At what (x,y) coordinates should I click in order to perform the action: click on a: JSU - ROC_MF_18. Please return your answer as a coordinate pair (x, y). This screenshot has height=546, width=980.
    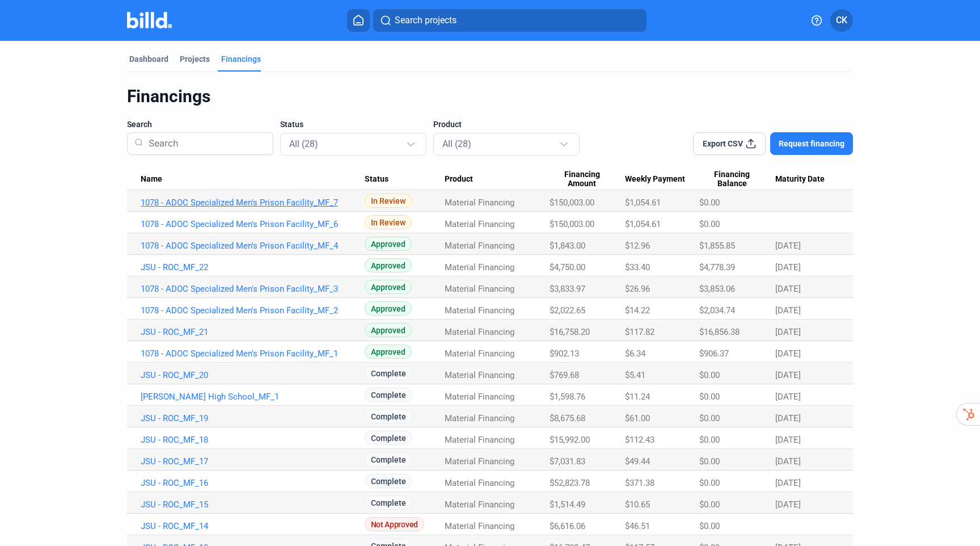
    Looking at the image, I should click on (252, 440).